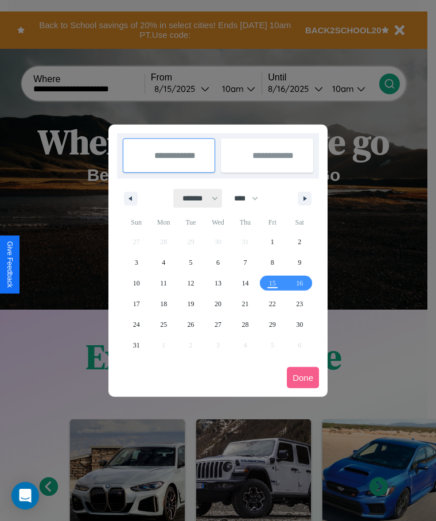 This screenshot has width=436, height=521. What do you see at coordinates (136, 324) in the screenshot?
I see `button: 24` at bounding box center [136, 324].